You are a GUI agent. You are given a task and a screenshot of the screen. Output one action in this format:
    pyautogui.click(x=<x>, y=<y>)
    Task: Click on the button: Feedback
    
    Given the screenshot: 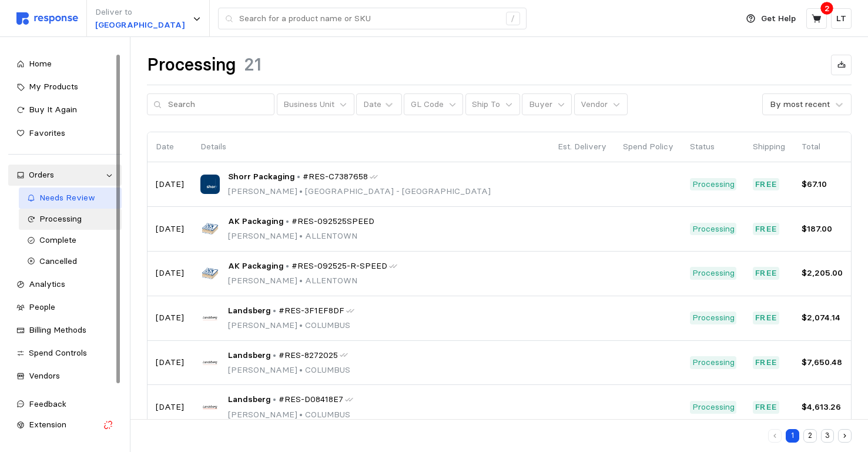 What is the action you would take?
    pyautogui.click(x=64, y=404)
    